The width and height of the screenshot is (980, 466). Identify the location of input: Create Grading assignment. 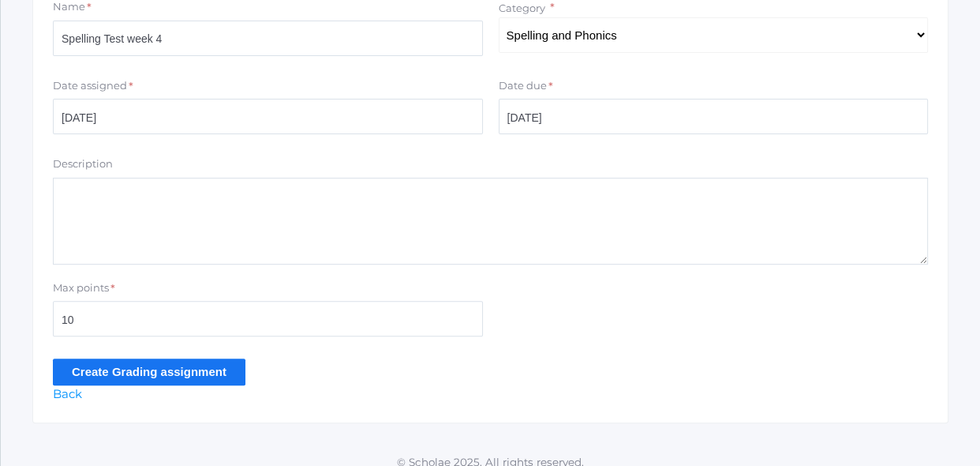
(149, 371).